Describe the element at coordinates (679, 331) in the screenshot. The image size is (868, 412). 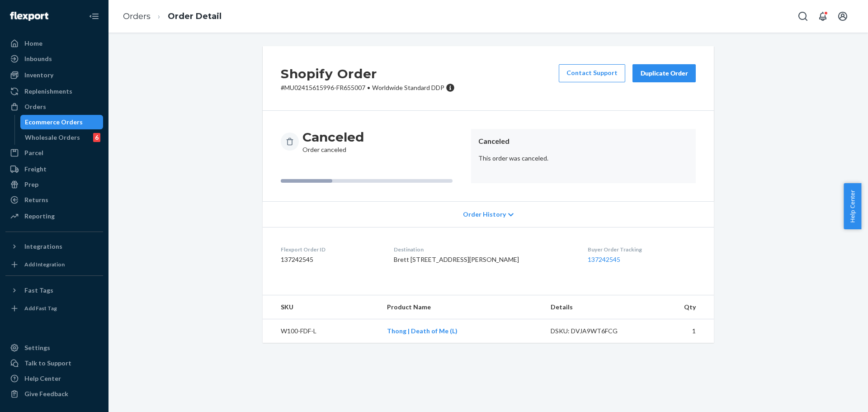
I see `td: 1` at that location.